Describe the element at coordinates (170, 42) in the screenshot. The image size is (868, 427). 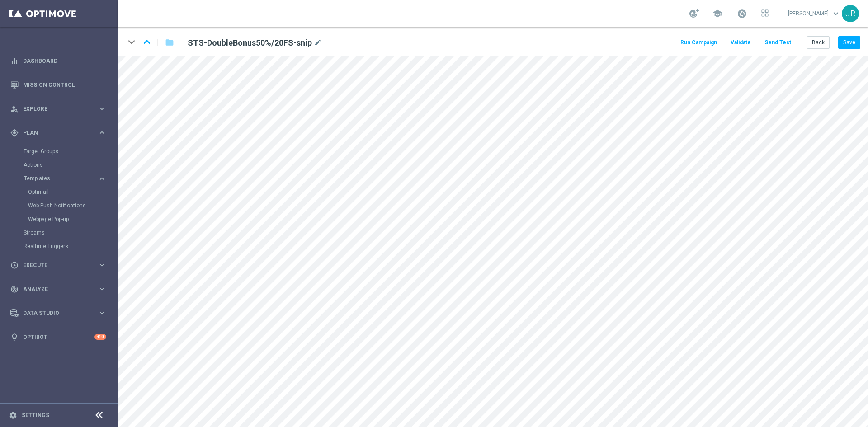
I see `button: folder` at that location.